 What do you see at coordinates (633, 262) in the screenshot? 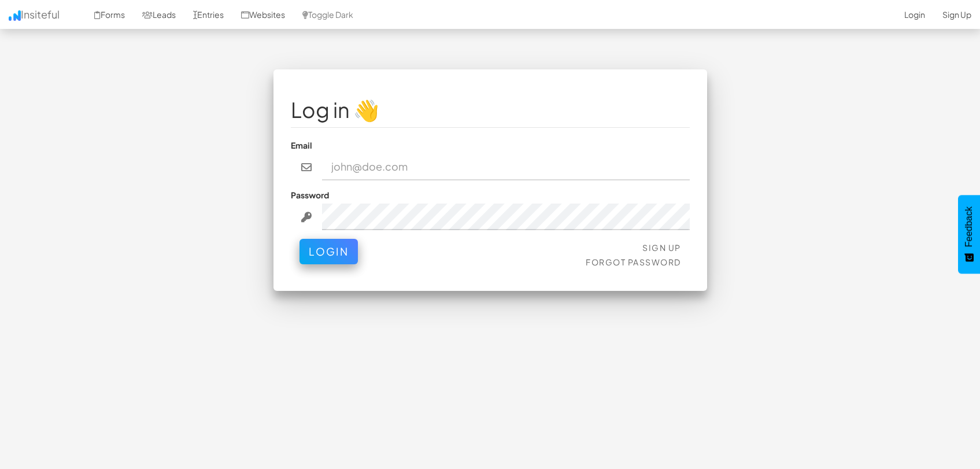
I see `a: Forgot Password` at bounding box center [633, 262].